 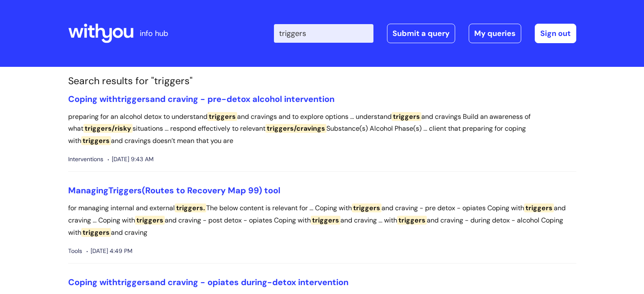 What do you see at coordinates (85, 159) in the screenshot?
I see `span: Interventions` at bounding box center [85, 159].